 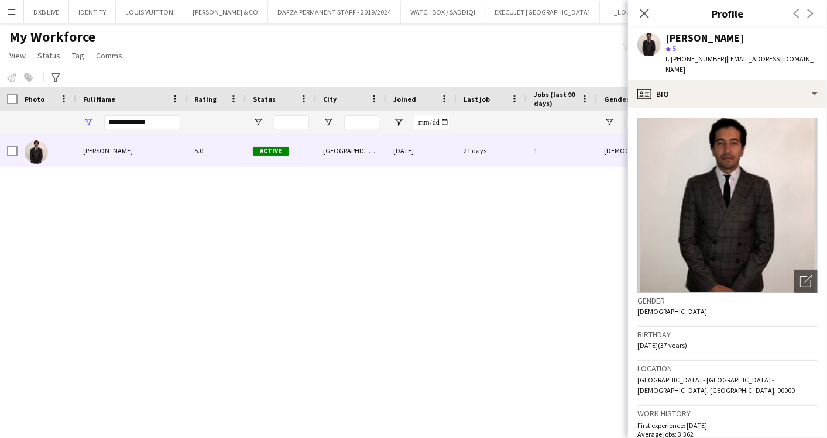 I want to click on button: IDENTITY, so click(x=92, y=12).